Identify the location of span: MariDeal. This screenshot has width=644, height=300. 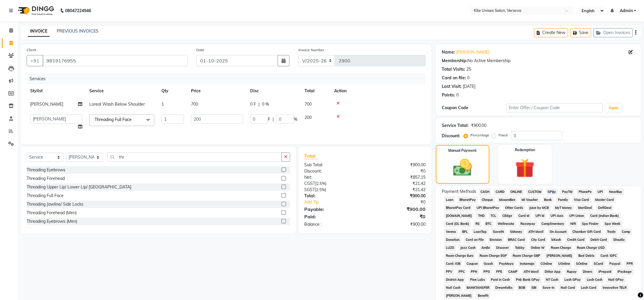
(585, 208).